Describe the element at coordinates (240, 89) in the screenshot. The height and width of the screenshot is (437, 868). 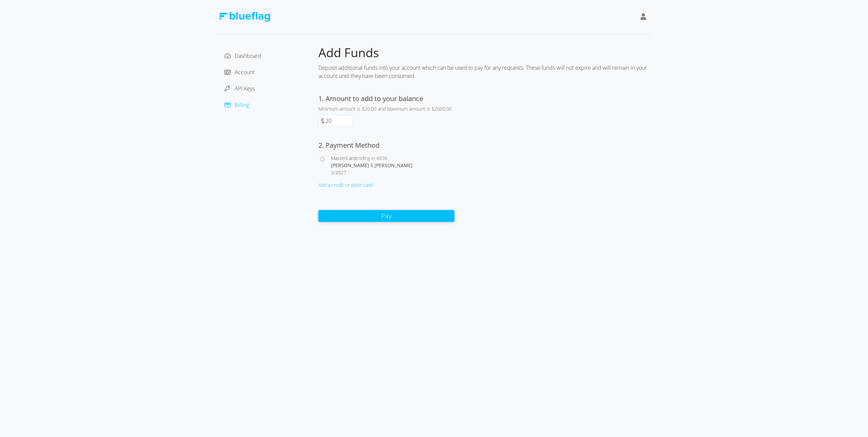
I see `a: API Keys` at that location.